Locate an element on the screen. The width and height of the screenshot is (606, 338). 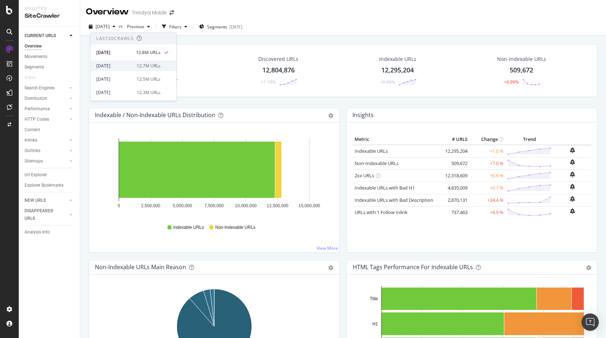
a: HTTP Codes is located at coordinates (46, 119).